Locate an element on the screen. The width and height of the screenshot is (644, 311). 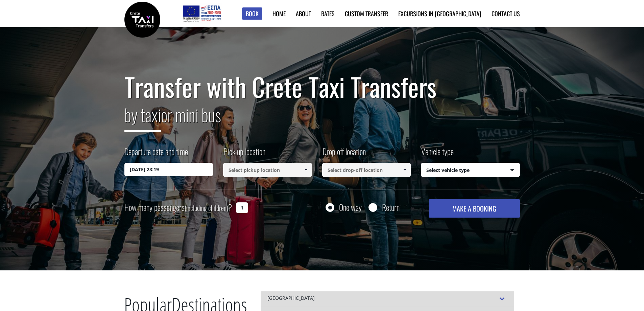
img: Crete Taxi Transfers | Safe Taxi Transfer Services from to Heraklion Airport, Chania Airport, Ret... is located at coordinates (143, 19).